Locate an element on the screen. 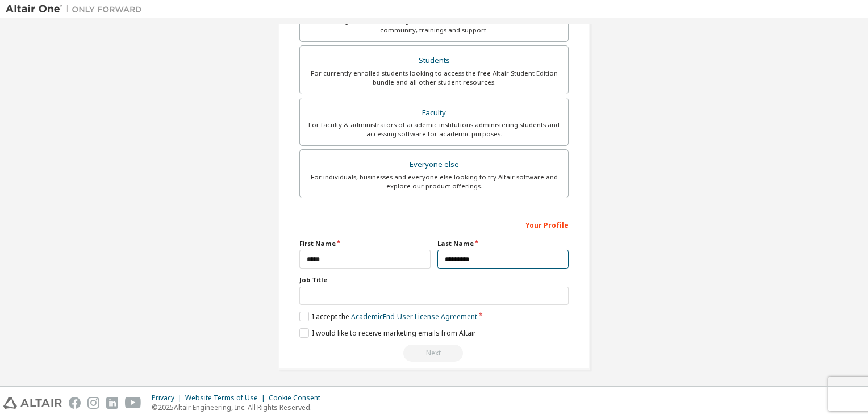 This screenshot has width=868, height=419. img: altair_logo.svg is located at coordinates (32, 402).